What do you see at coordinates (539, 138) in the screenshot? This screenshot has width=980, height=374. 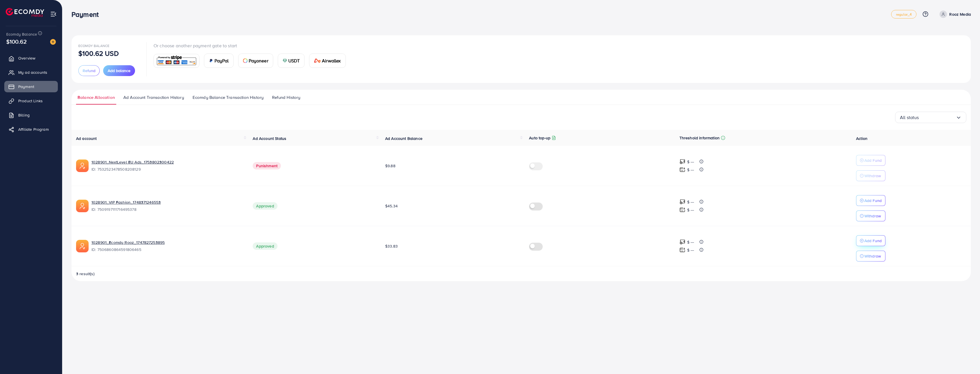 I see `p: Auto top-up` at bounding box center [539, 138].